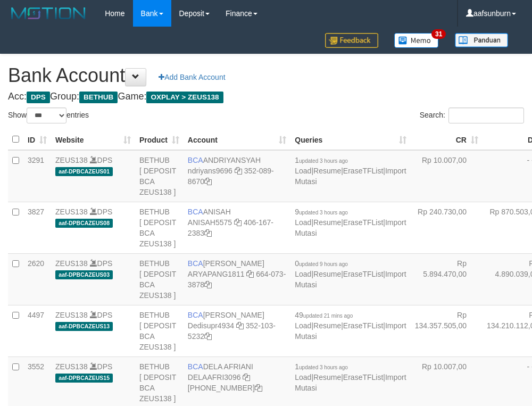 Image resolution: width=532 pixels, height=406 pixels. Describe the element at coordinates (237, 176) in the screenshot. I see `td: ANDRIYANSYAH 352-089-8670` at that location.